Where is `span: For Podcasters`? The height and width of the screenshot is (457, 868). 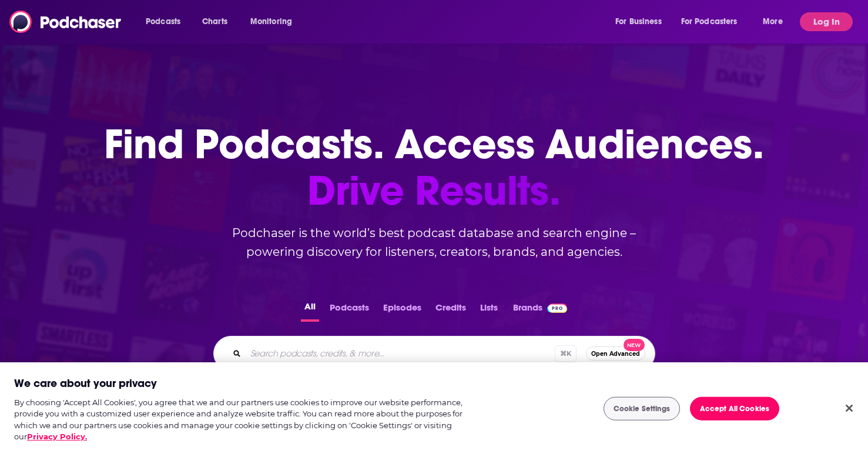 span: For Podcasters is located at coordinates (710, 22).